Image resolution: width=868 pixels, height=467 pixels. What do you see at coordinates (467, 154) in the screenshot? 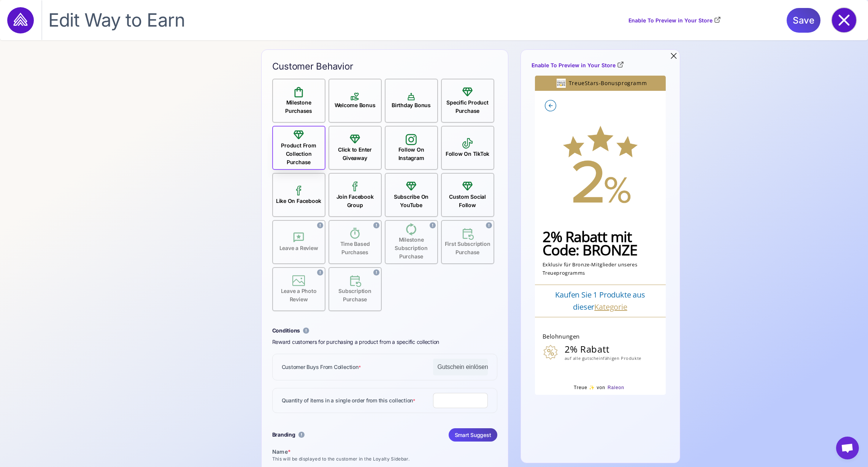
I see `div: Follow On TikTok` at bounding box center [467, 154].